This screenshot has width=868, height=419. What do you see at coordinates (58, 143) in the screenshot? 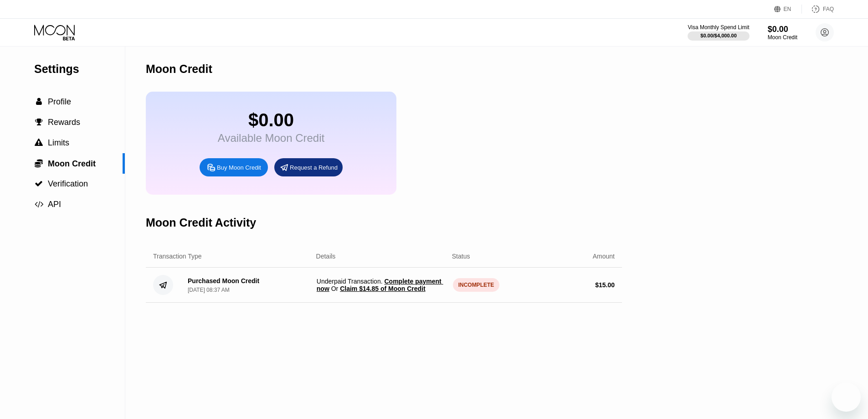
I see `span: Limits` at bounding box center [58, 143].